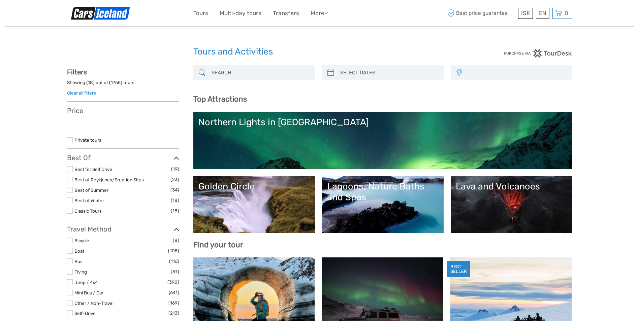 This screenshot has width=639, height=321. Describe the element at coordinates (176, 240) in the screenshot. I see `span: (8)` at that location.